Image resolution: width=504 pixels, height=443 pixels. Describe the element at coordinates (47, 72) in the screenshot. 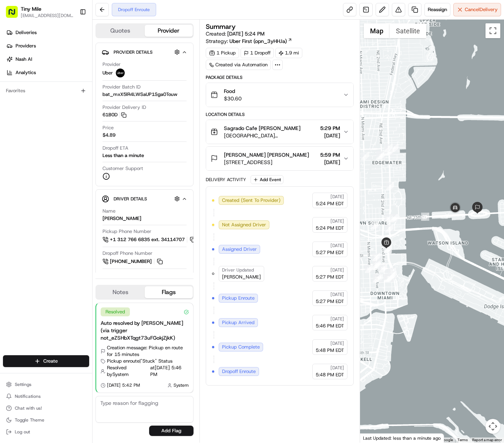

I see `a: Analytics` at that location.